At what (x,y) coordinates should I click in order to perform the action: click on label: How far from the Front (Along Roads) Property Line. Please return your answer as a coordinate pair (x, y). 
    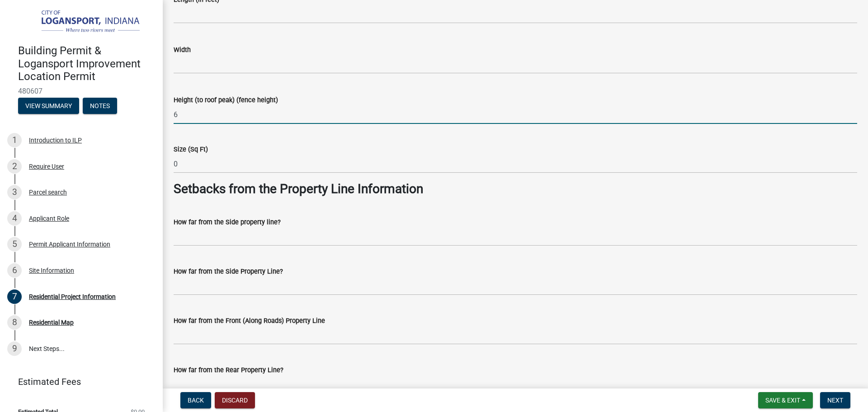
    Looking at the image, I should click on (249, 321).